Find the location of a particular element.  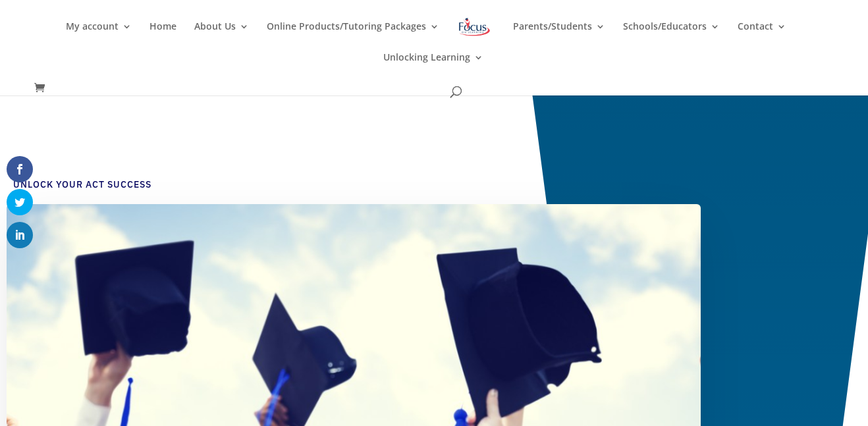

a: Unlocking Learning is located at coordinates (433, 68).